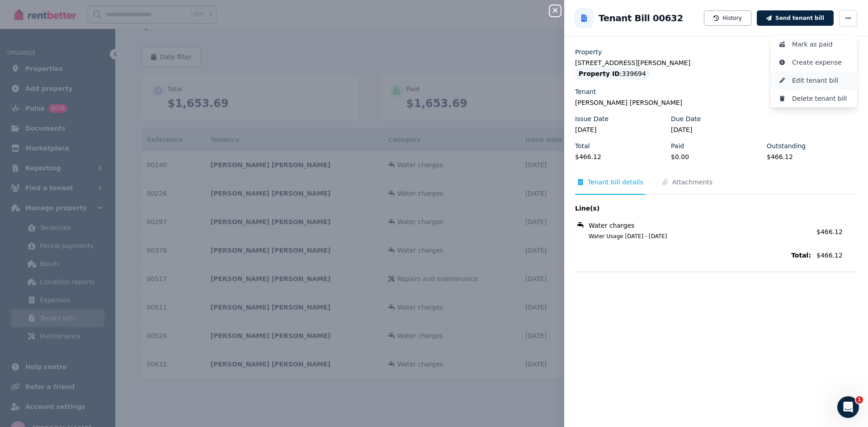  Describe the element at coordinates (795, 18) in the screenshot. I see `button: Send tenant bill` at that location.